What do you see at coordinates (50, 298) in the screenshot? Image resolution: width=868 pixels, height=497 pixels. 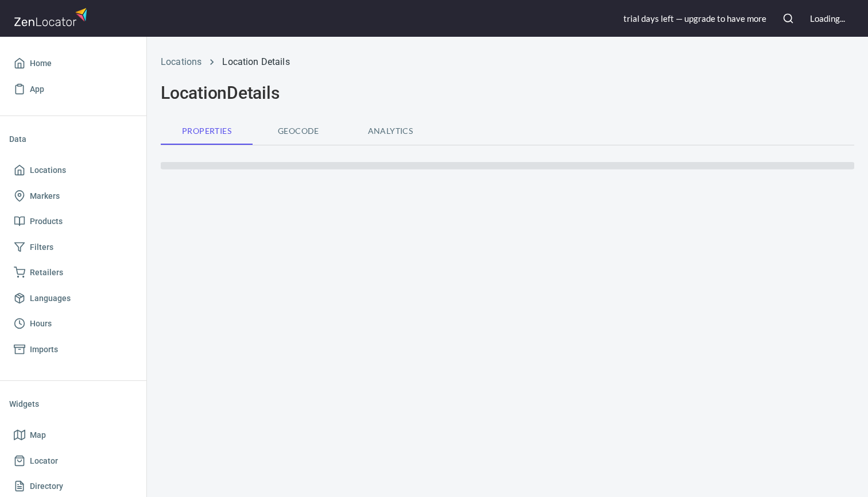 I see `span: Languages` at bounding box center [50, 298].